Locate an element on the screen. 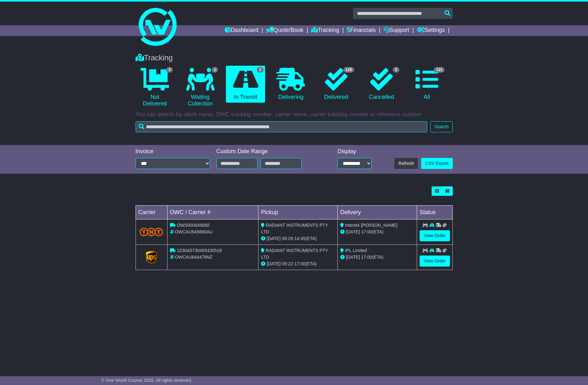 This screenshot has width=588, height=385. button: Search is located at coordinates (441, 127).